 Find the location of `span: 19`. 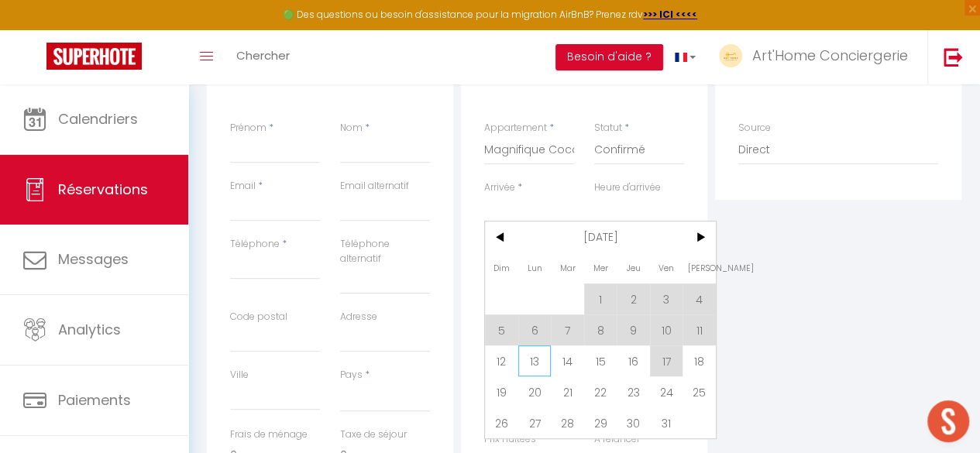

span: 19 is located at coordinates (502, 392).